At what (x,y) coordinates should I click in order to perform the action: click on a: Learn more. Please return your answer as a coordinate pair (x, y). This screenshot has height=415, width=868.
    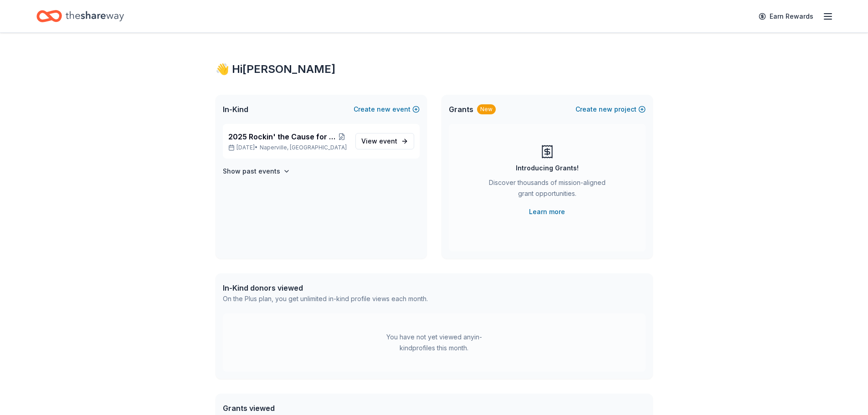
    Looking at the image, I should click on (547, 212).